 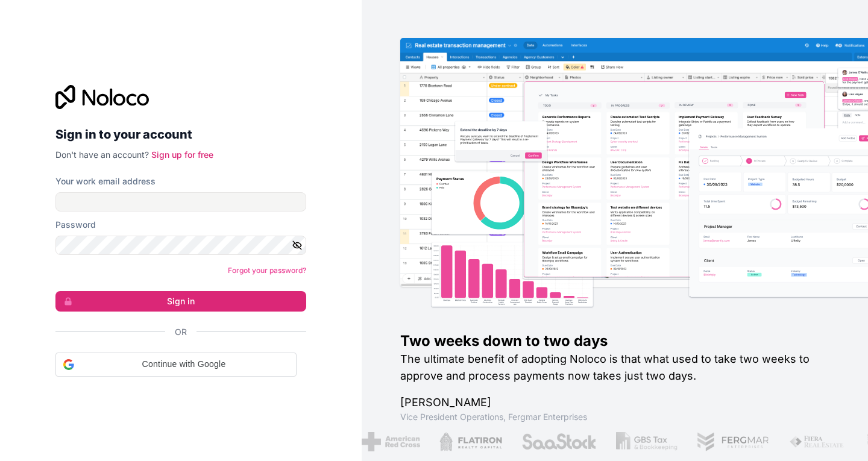 What do you see at coordinates (181, 245) in the screenshot?
I see `input: Password` at bounding box center [181, 245].